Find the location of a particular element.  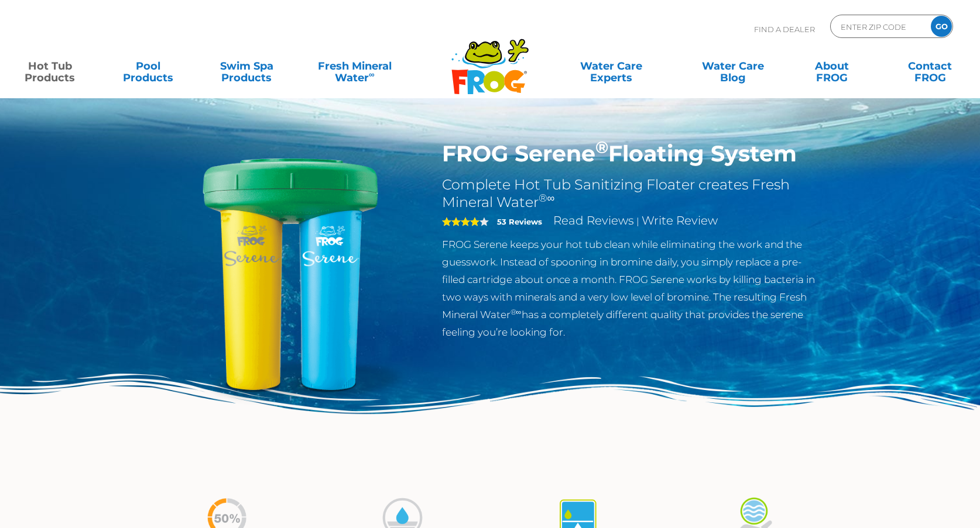

a: Water CareExperts is located at coordinates (610, 66).